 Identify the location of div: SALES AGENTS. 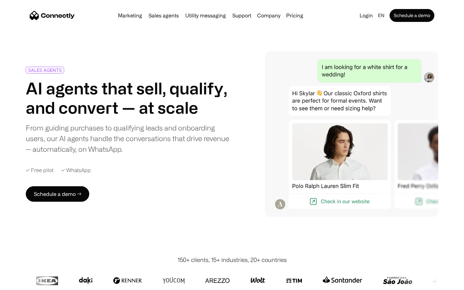
(45, 70).